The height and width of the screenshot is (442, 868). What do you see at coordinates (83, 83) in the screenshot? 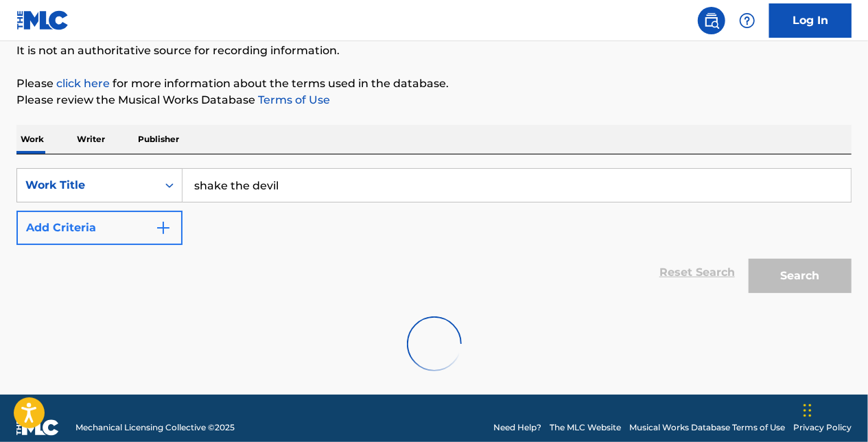
I see `a: click here` at bounding box center [83, 83].